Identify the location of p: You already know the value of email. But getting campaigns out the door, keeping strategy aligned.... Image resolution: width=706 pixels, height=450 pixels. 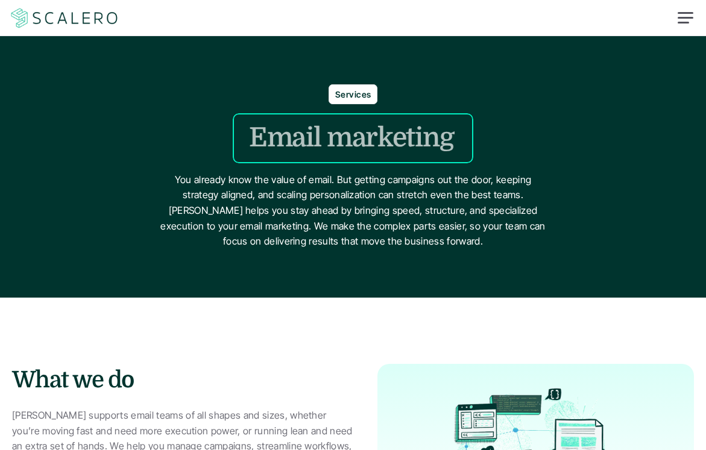
(353, 211).